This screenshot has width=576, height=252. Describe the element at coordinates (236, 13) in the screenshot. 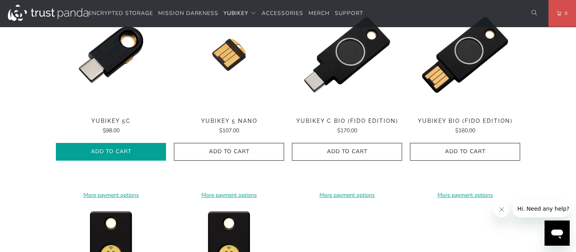

I see `span: YubiKey` at that location.